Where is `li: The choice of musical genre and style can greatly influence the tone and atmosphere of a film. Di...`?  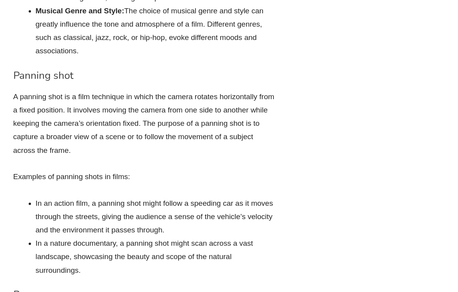
li: The choice of musical genre and style can greatly influence the tone and atmosphere of a film. Di... is located at coordinates (156, 31).